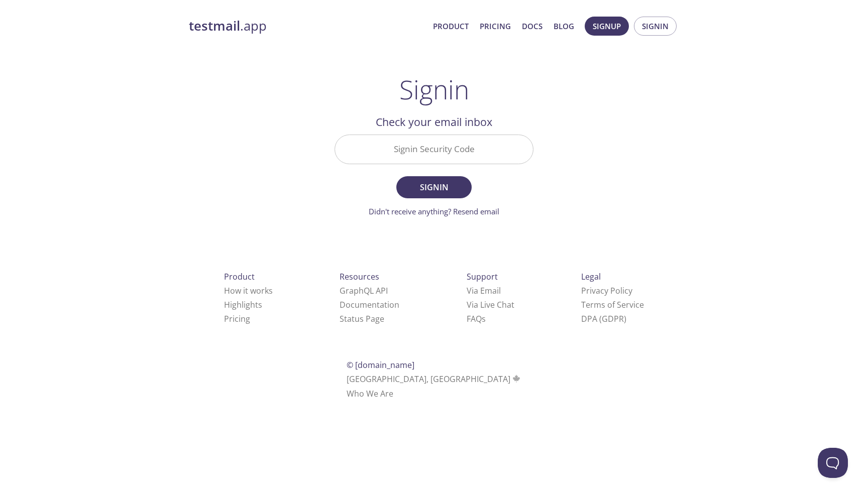 Image resolution: width=868 pixels, height=498 pixels. I want to click on a: Privacy Policy, so click(607, 291).